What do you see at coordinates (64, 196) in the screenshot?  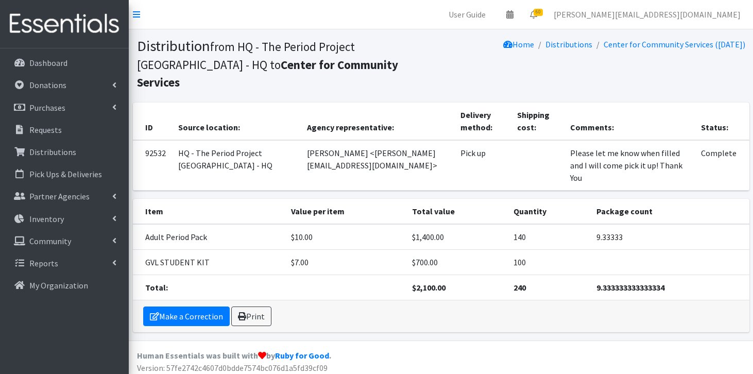 I see `a: Partner Agencies` at bounding box center [64, 196].